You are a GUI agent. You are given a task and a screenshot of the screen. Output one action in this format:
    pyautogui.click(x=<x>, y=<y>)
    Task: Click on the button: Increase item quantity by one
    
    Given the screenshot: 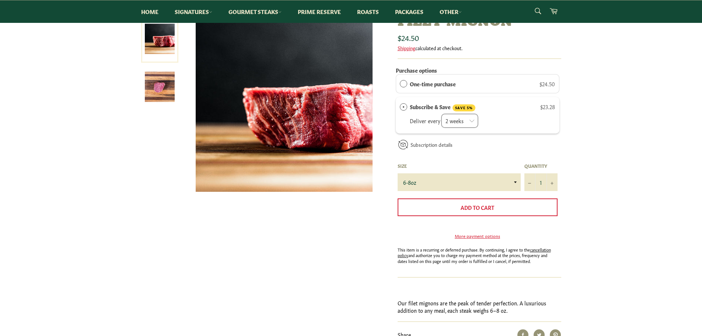 What is the action you would take?
    pyautogui.click(x=552, y=182)
    